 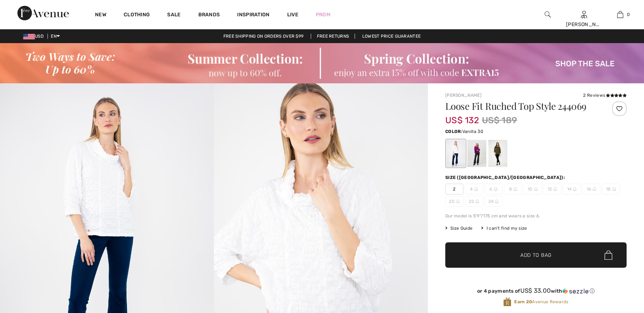 I want to click on span: 14, so click(x=572, y=189).